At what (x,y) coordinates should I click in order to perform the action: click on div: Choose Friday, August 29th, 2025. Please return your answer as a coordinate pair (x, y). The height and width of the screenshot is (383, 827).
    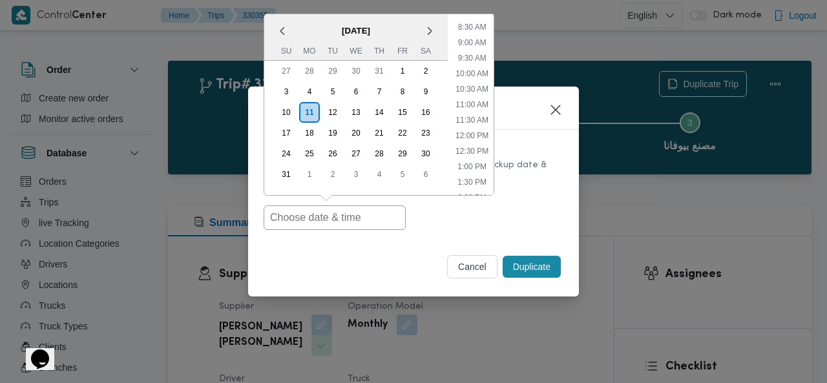
    Looking at the image, I should click on (403, 154).